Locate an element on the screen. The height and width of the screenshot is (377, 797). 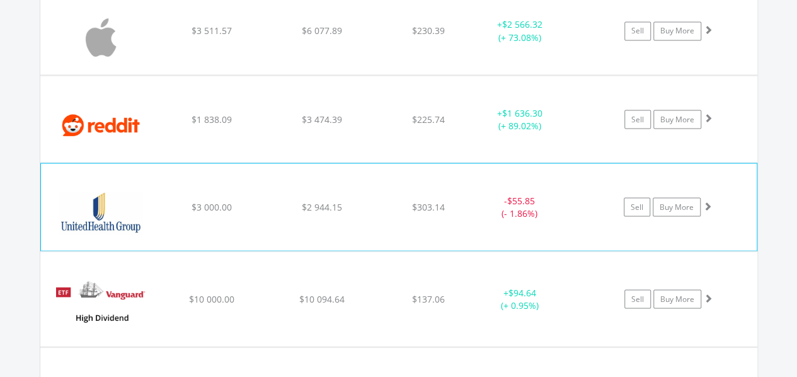
div: + (+ 89.02%) is located at coordinates (520, 119).